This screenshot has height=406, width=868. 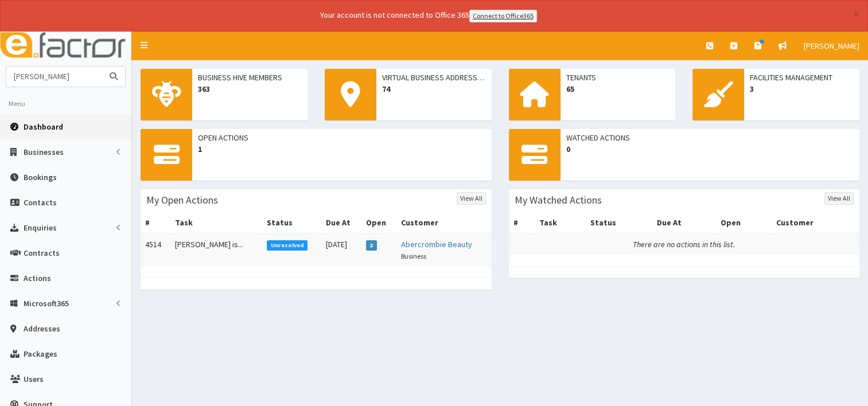 What do you see at coordinates (801, 89) in the screenshot?
I see `span: 3` at bounding box center [801, 89].